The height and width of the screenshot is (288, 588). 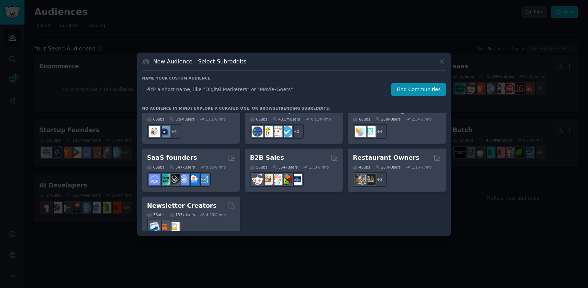 I want to click on h2: Newsletter Creators, so click(x=182, y=206).